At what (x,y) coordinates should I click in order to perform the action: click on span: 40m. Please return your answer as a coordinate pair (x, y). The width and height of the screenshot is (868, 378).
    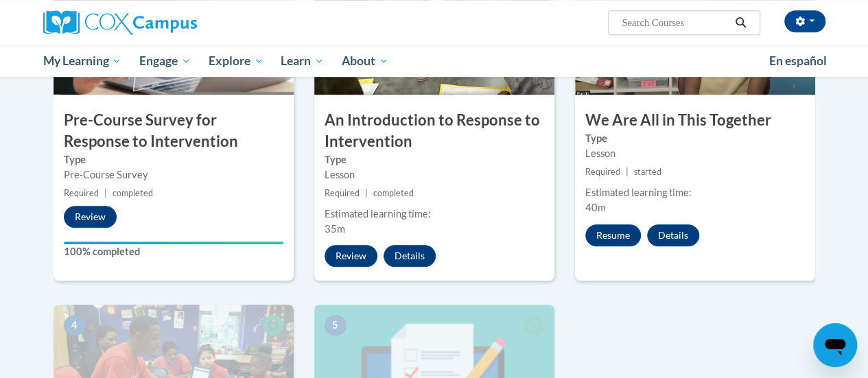
    Looking at the image, I should click on (596, 207).